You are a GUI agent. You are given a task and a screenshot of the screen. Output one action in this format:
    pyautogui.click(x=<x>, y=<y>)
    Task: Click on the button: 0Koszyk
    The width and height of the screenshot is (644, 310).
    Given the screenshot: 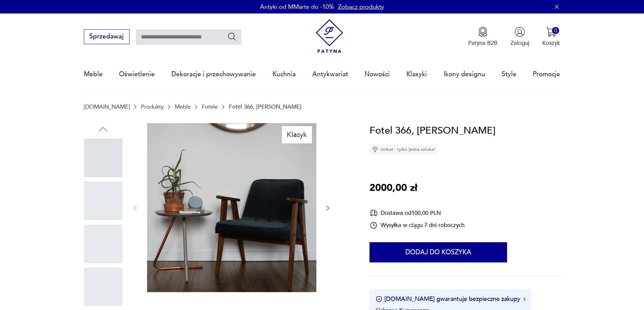 What is the action you would take?
    pyautogui.click(x=551, y=37)
    